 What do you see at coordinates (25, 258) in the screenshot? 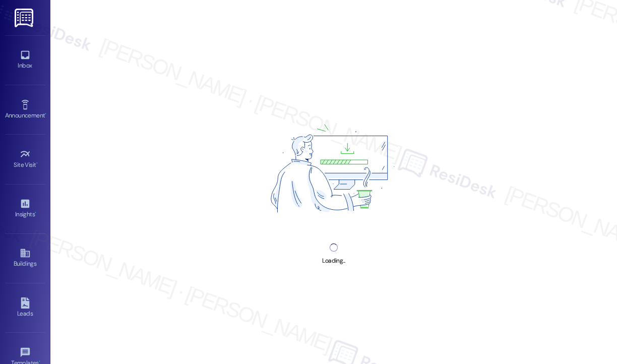
I see `a: Buildings` at bounding box center [25, 258].